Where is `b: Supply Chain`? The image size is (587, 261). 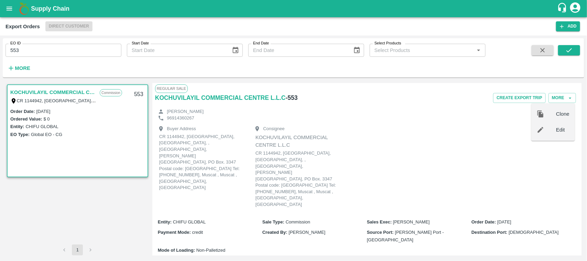
b: Supply Chain is located at coordinates (50, 9).